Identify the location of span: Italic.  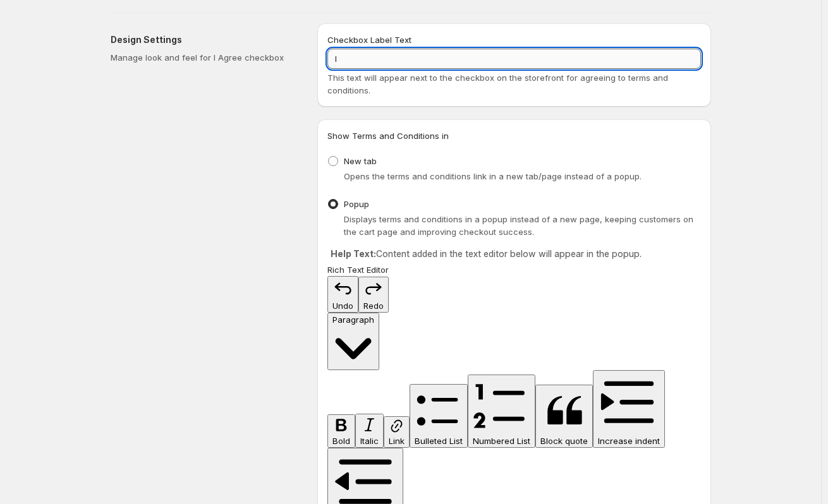
(369, 440).